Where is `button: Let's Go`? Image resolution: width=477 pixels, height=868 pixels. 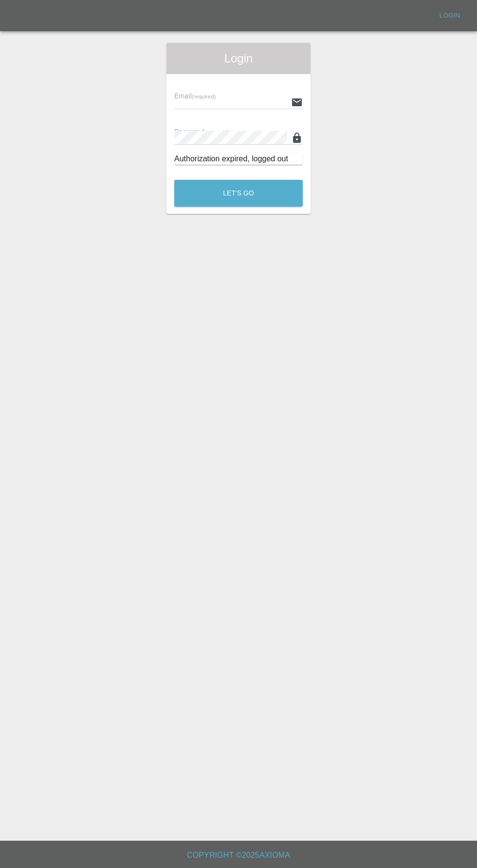 button: Let's Go is located at coordinates (238, 193).